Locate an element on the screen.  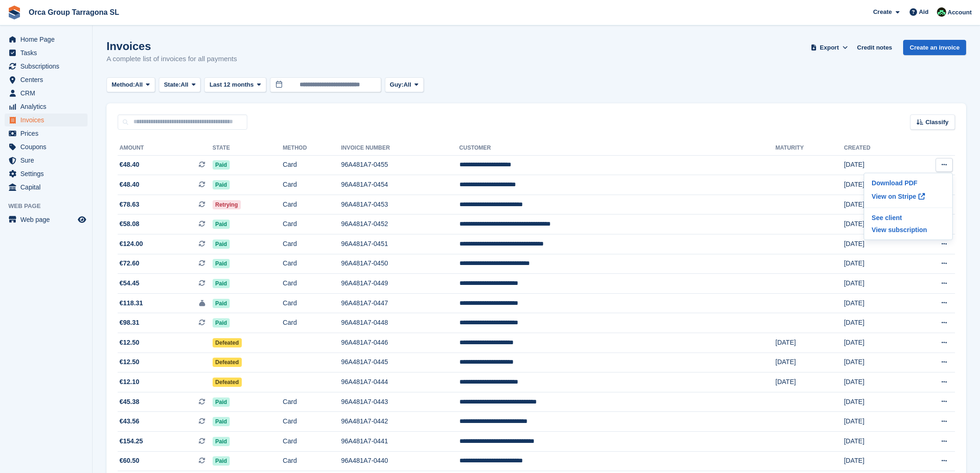
img: Tania is located at coordinates (941, 12).